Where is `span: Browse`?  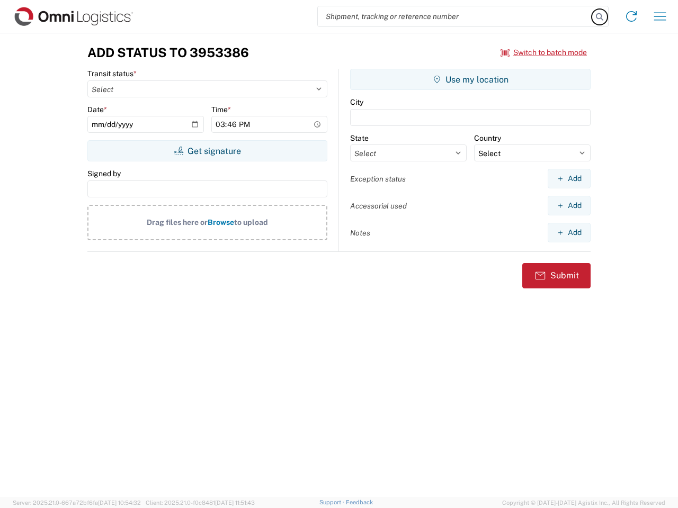
span: Browse is located at coordinates (221, 222).